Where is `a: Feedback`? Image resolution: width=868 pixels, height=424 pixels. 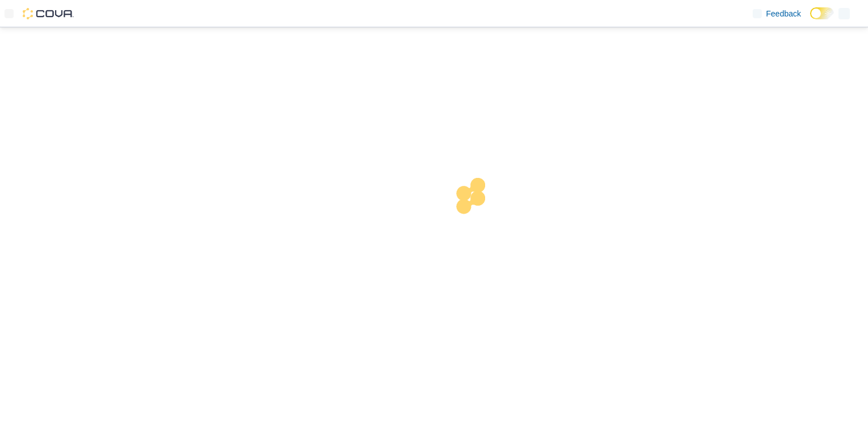
a: Feedback is located at coordinates (776, 13).